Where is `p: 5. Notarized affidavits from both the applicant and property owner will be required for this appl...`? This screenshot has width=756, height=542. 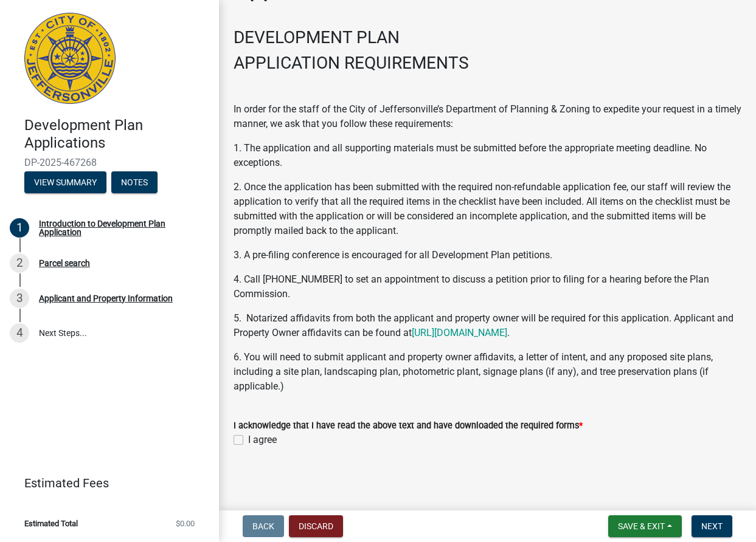 p: 5. Notarized affidavits from both the applicant and property owner will be required for this appl... is located at coordinates (487, 325).